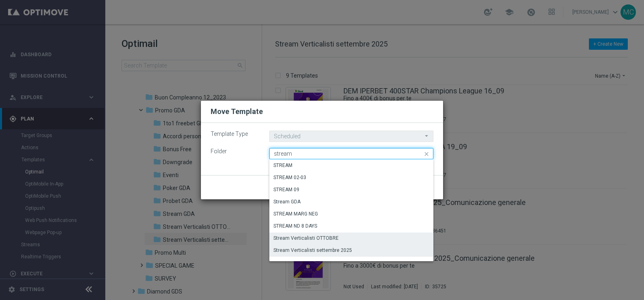 Image resolution: width=644 pixels, height=300 pixels. What do you see at coordinates (351, 251) in the screenshot?
I see `div: Press SPACE to deselect this row.` at bounding box center [351, 251].